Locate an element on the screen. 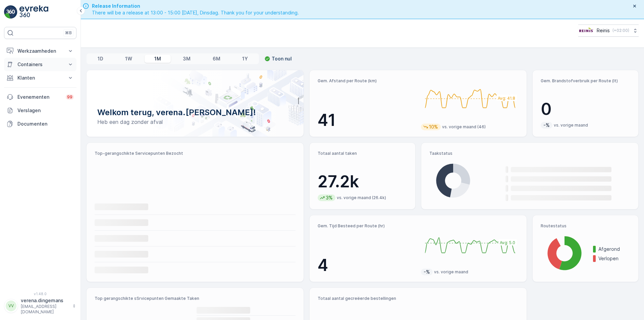 The height and width of the screenshot is (320, 644). p: Verlopen is located at coordinates (614, 259).